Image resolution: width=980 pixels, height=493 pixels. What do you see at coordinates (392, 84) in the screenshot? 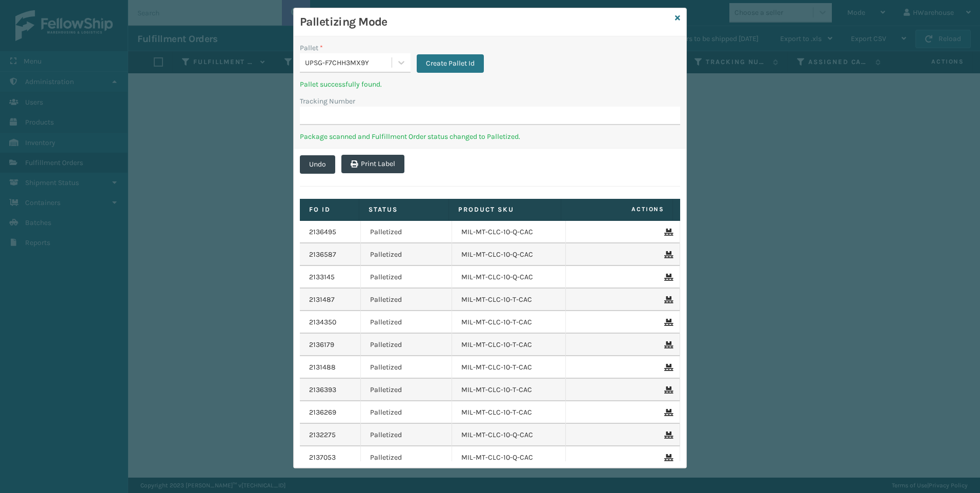
I see `p: Pallet successfully found.` at bounding box center [392, 84].